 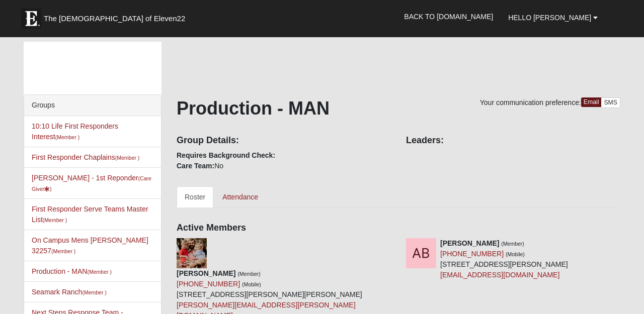 What do you see at coordinates (398, 108) in the screenshot?
I see `h1: Production - MAN` at bounding box center [398, 108].